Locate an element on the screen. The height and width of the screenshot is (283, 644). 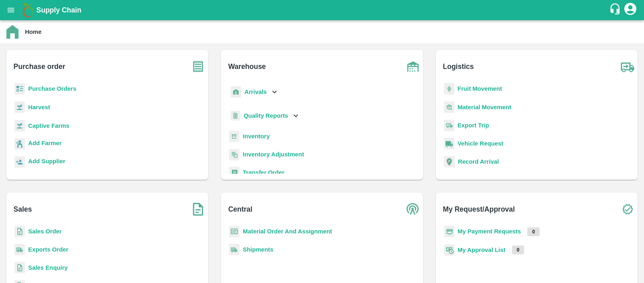
img: fruit is located at coordinates (449, 88).